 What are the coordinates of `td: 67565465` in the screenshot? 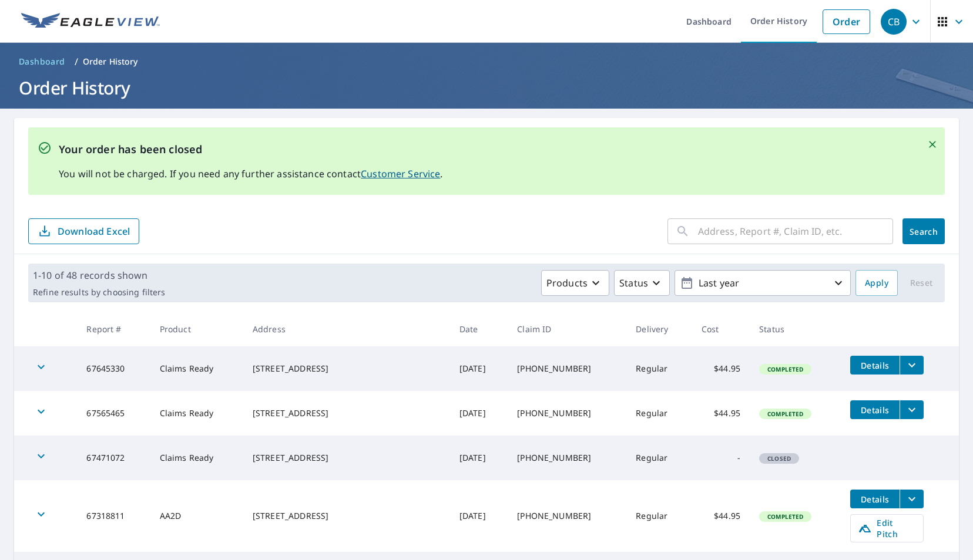 It's located at (113, 413).